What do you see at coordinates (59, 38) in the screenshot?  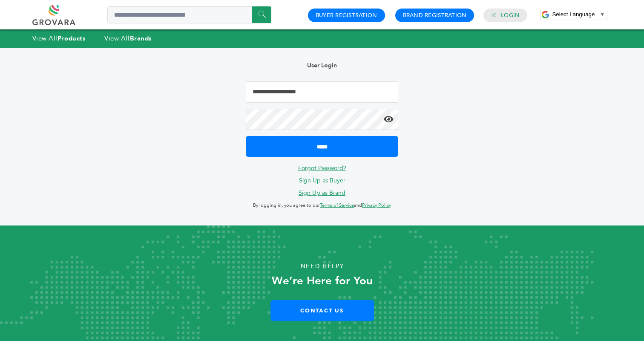 I see `a: View AllProducts` at bounding box center [59, 38].